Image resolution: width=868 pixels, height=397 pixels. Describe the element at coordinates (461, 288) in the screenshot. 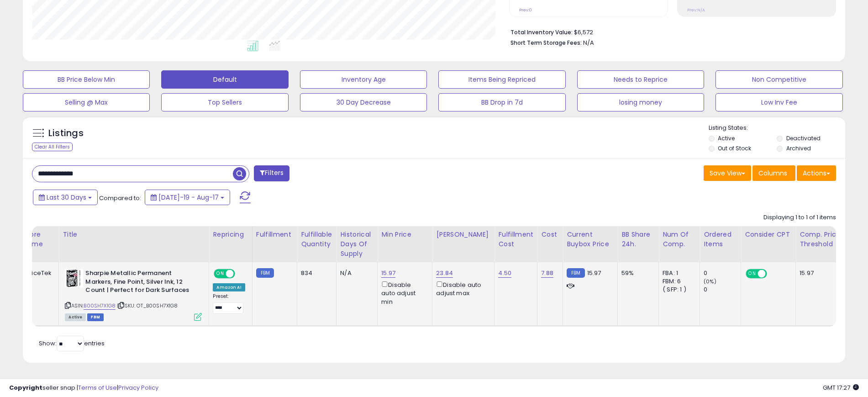

I see `div: Disable auto adjust max` at that location.